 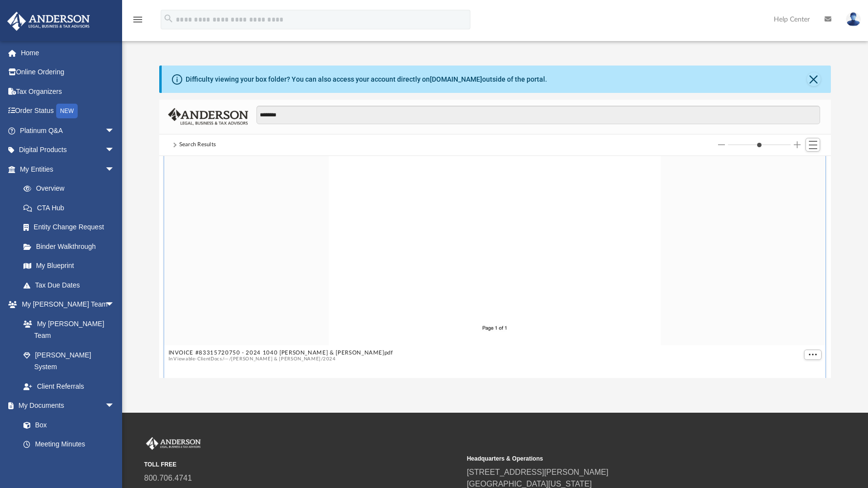 I want to click on a: Client Referrals, so click(x=69, y=386).